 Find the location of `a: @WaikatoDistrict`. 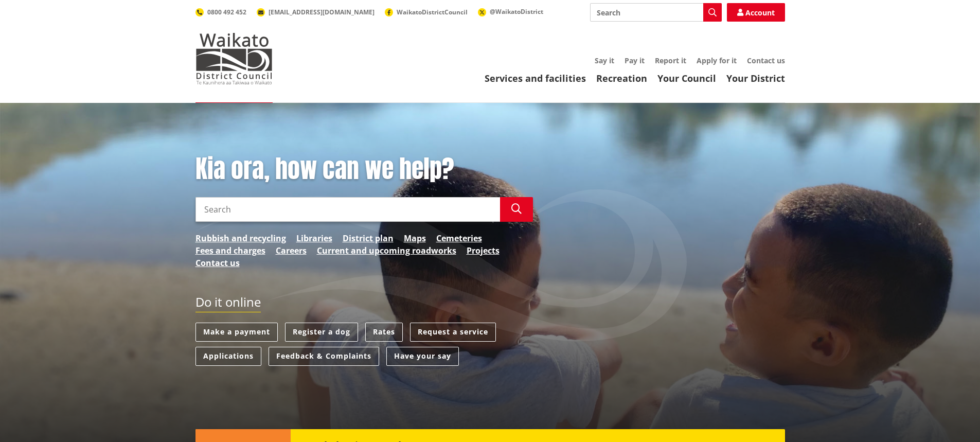

a: @WaikatoDistrict is located at coordinates (510, 11).